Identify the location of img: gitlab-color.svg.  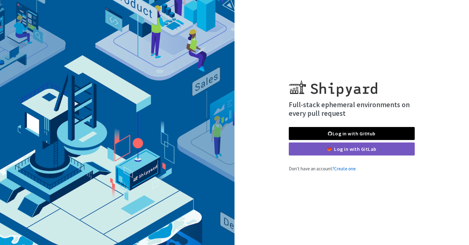
(329, 149).